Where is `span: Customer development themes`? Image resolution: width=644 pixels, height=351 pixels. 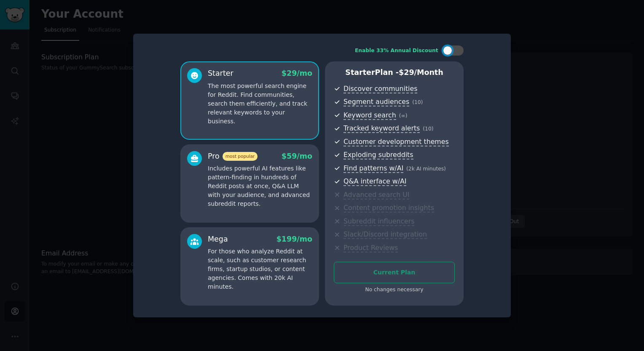 span: Customer development themes is located at coordinates (397, 142).